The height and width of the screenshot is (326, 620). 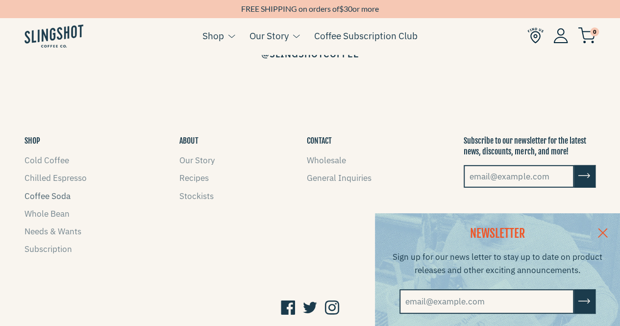 What do you see at coordinates (530, 146) in the screenshot?
I see `p: Subscribe to our newsletter for the latest news, discounts, merch, and more!` at bounding box center [530, 146].